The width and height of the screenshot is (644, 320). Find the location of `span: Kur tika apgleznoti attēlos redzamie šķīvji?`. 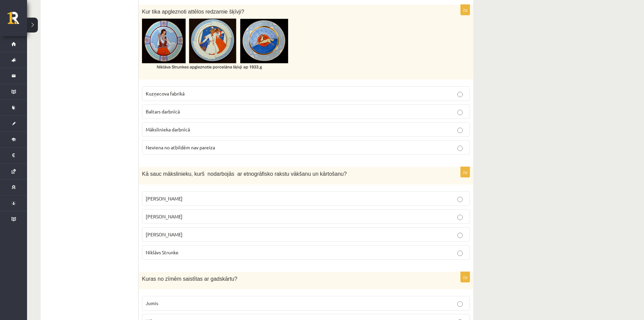

span: Kur tika apgleznoti attēlos redzamie šķīvji? is located at coordinates (193, 12).